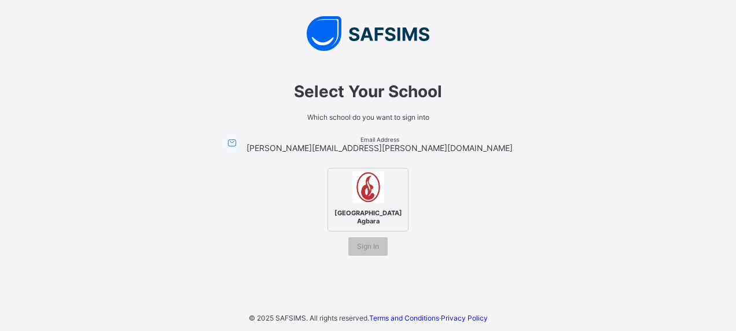  I want to click on img: Corona Secondary School Agbara, so click(368, 187).